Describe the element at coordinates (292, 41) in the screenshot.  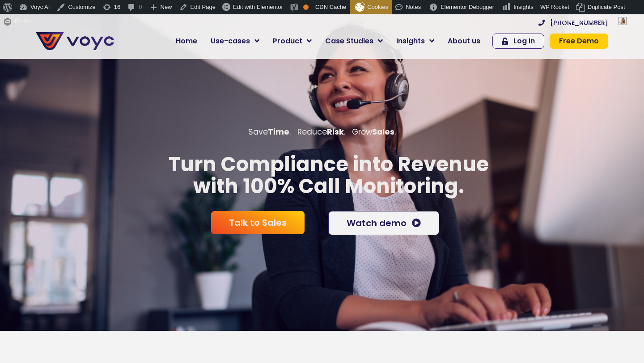
I see `a: Product` at that location.